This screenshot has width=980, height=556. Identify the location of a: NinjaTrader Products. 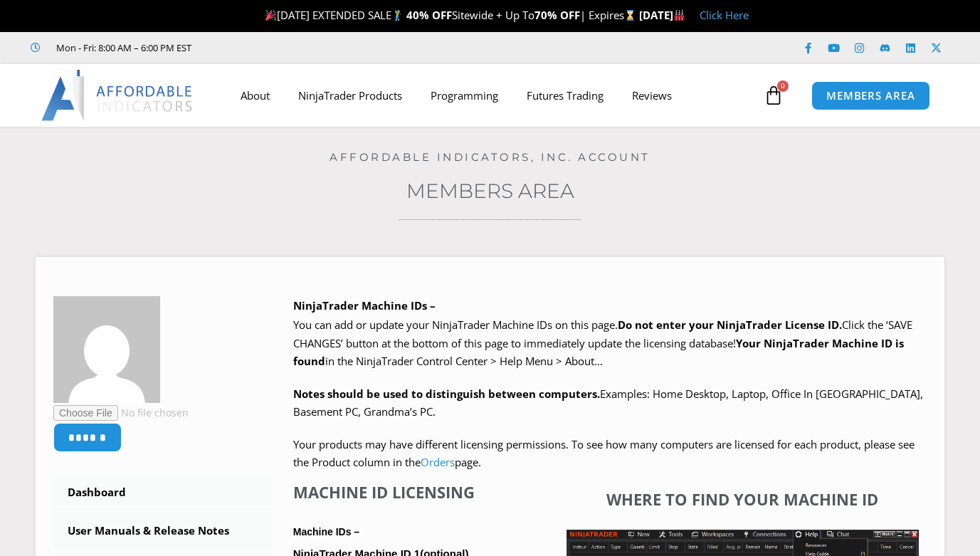
(351, 95).